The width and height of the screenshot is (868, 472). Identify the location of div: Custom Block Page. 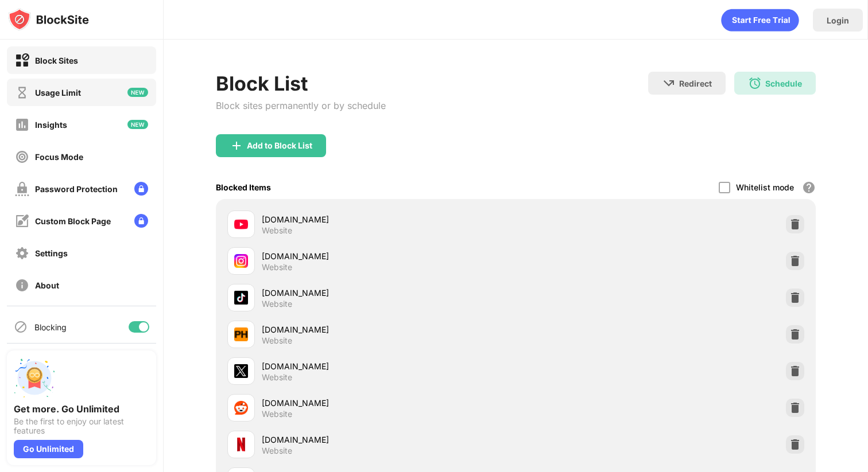
(73, 221).